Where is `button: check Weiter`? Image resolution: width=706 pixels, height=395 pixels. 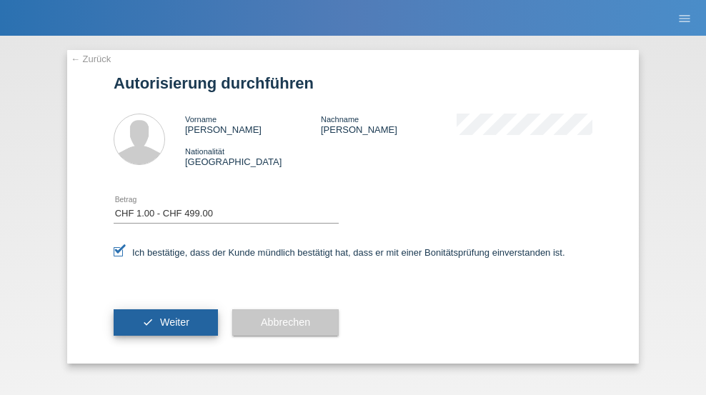 button: check Weiter is located at coordinates (166, 323).